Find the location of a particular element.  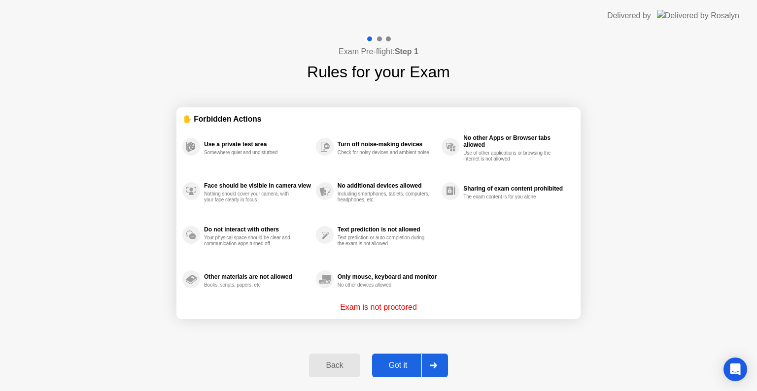

div: Including smartphones, tablets, computers, headphones, etc. is located at coordinates (384, 197).